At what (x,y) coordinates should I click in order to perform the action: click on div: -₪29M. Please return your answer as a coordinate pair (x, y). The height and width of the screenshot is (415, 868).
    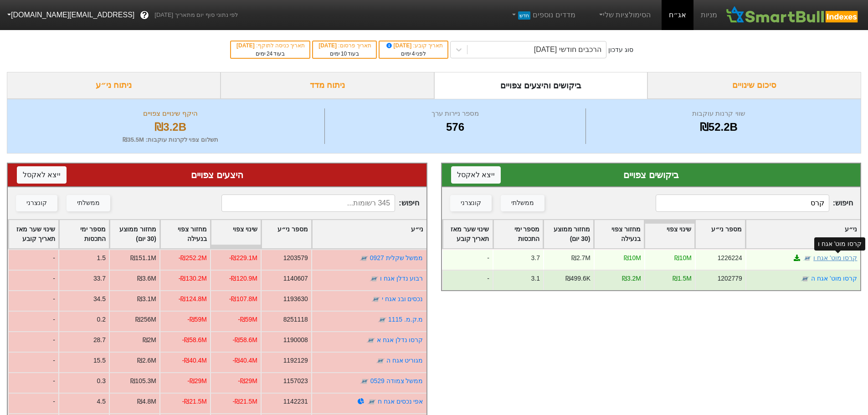
    Looking at the image, I should click on (197, 380).